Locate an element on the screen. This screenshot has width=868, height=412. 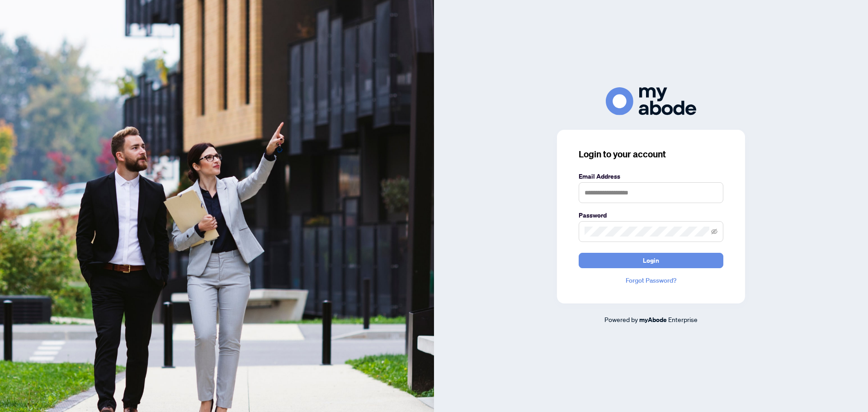
span: Enterprise is located at coordinates (682, 319).